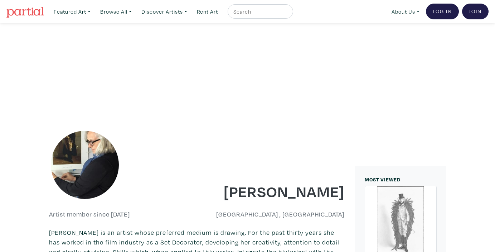 The width and height of the screenshot is (495, 252). What do you see at coordinates (383, 179) in the screenshot?
I see `small: MOST VIEWED` at bounding box center [383, 179].